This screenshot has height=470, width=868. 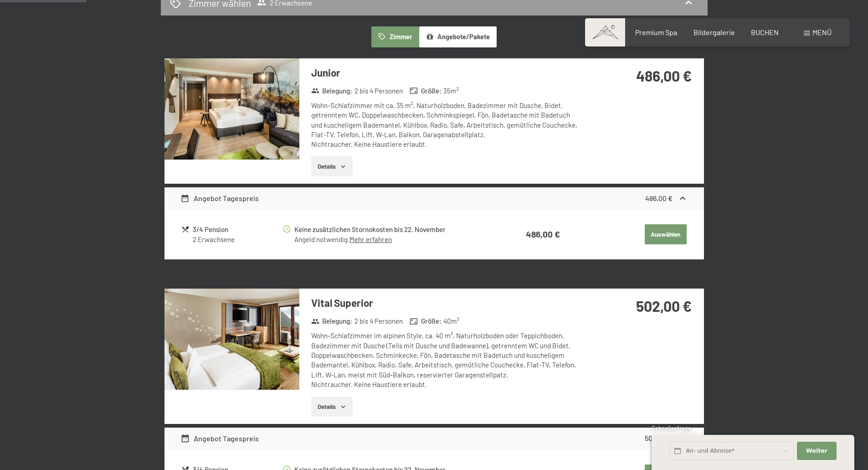 I want to click on span: Schnellanfrage, so click(x=671, y=428).